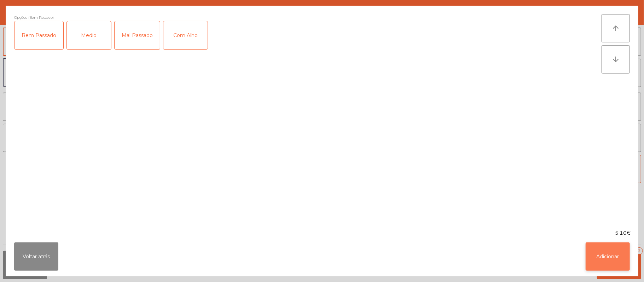 The height and width of the screenshot is (282, 644). Describe the element at coordinates (20, 18) in the screenshot. I see `span: Opções` at that location.